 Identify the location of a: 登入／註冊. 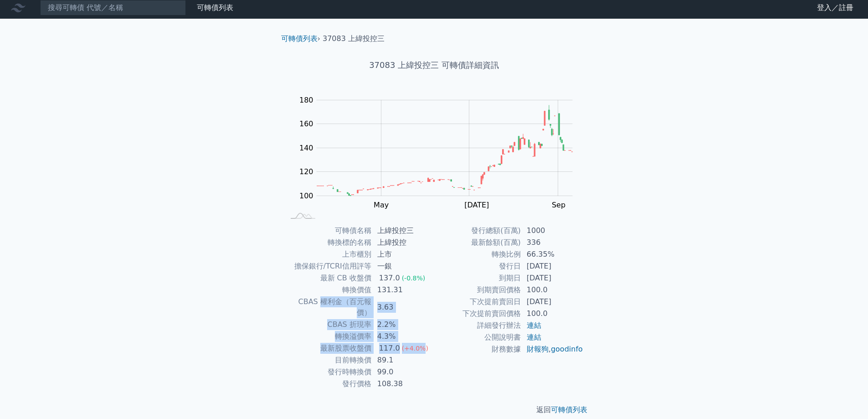
(836, 8).